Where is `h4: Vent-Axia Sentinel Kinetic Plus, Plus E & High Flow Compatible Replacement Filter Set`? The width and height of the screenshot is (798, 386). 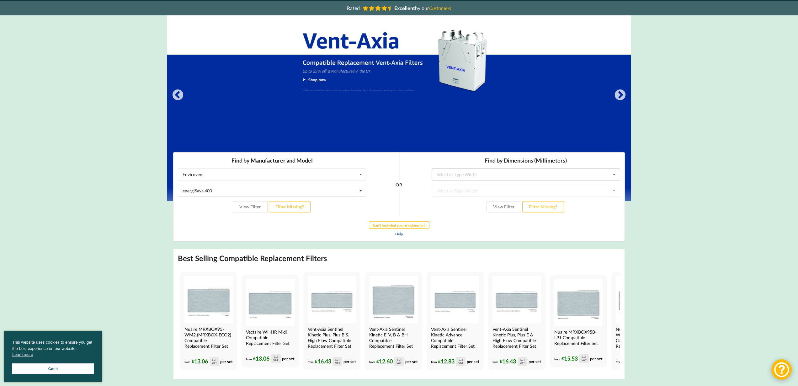 h4: Vent-Axia Sentinel Kinetic Plus, Plus E & High Flow Compatible Replacement Filter Set is located at coordinates (516, 337).